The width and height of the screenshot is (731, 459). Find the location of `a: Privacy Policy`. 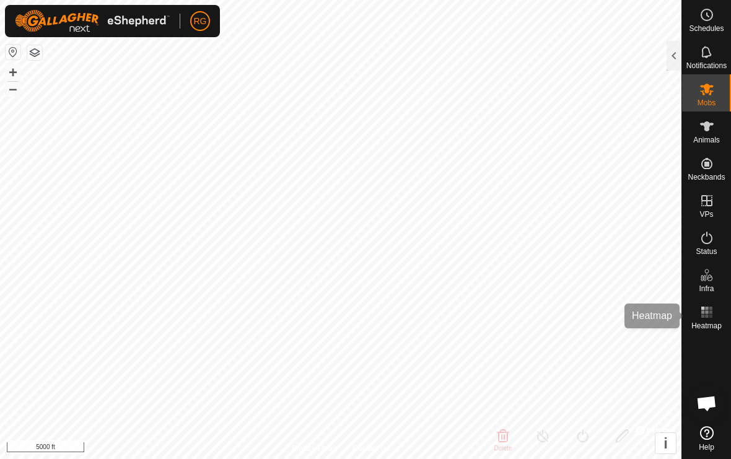

a: Privacy Policy is located at coordinates (315, 449).